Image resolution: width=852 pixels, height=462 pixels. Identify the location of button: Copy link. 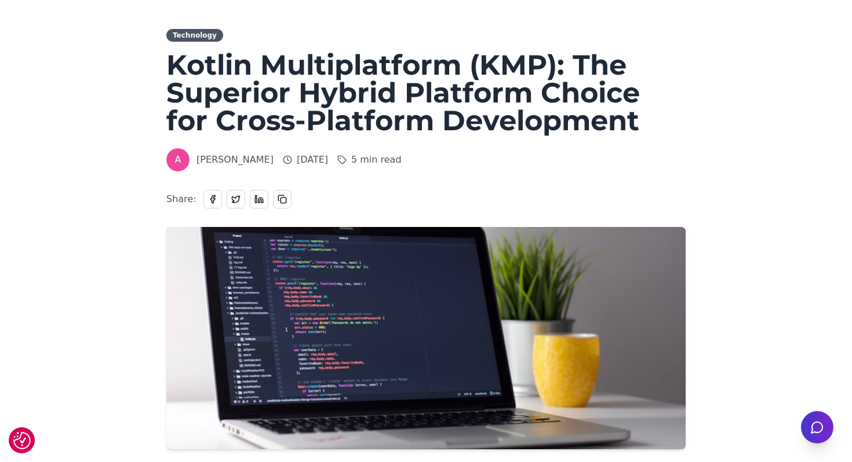
(282, 199).